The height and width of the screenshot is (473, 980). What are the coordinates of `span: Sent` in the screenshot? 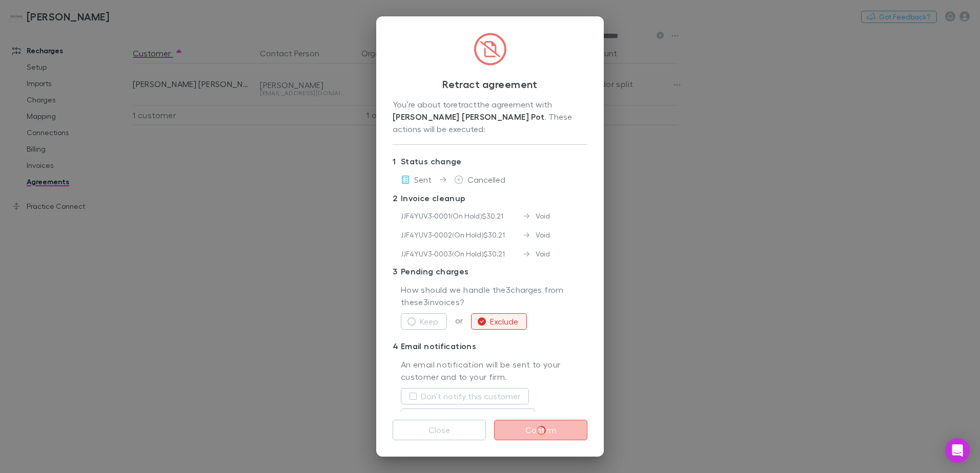 It's located at (423, 179).